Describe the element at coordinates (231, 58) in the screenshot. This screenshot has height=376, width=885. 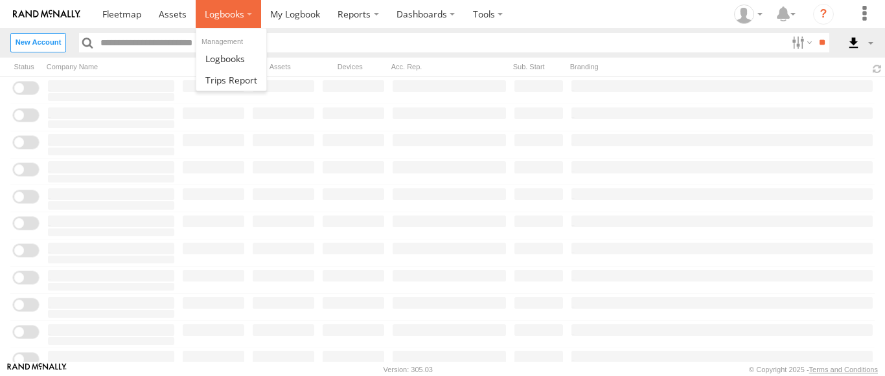
I see `a: Logbook Management` at that location.